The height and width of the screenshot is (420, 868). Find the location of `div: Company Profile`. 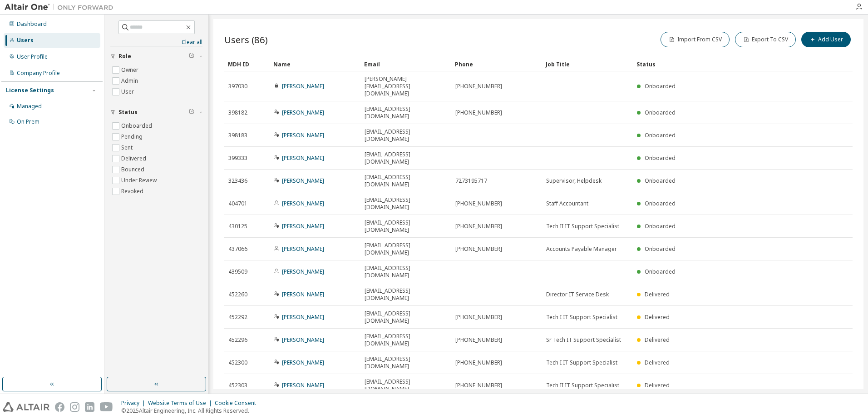

div: Company Profile is located at coordinates (38, 73).